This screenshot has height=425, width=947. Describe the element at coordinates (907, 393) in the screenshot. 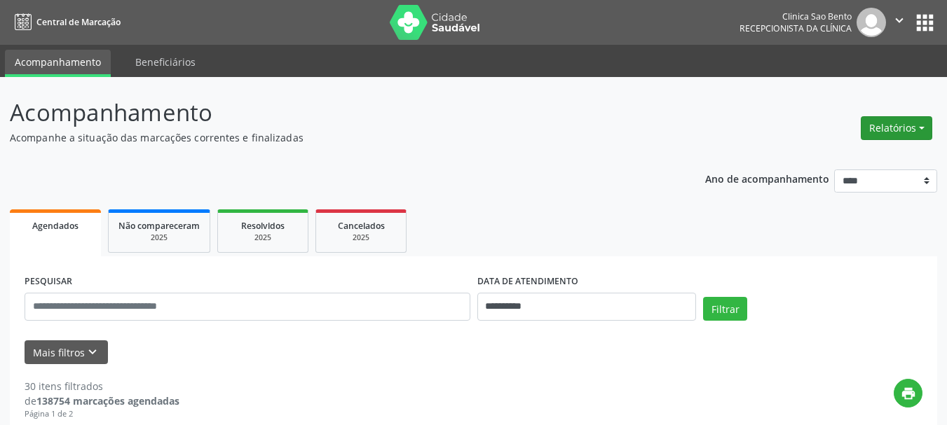

I see `button: print` at that location.